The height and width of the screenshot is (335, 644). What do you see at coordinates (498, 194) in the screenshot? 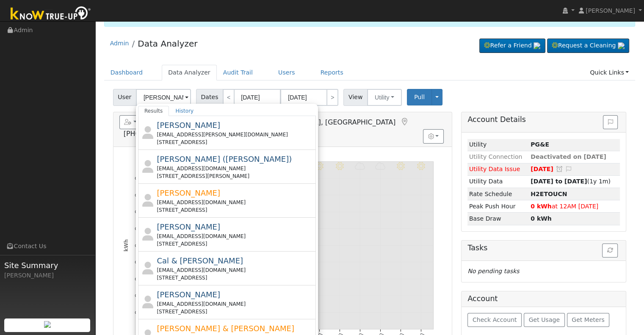
I see `td: Rate Schedule` at bounding box center [498, 194].